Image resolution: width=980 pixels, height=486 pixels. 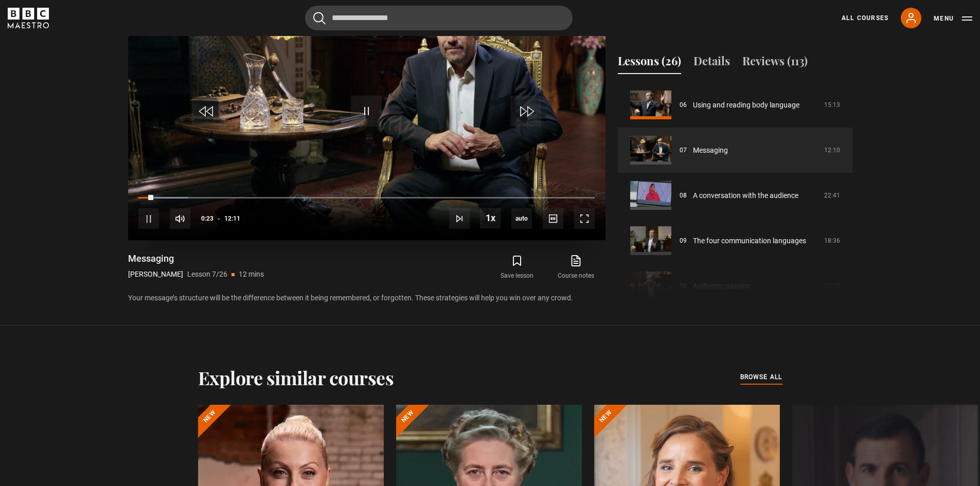 I want to click on a: Messaging, so click(x=710, y=150).